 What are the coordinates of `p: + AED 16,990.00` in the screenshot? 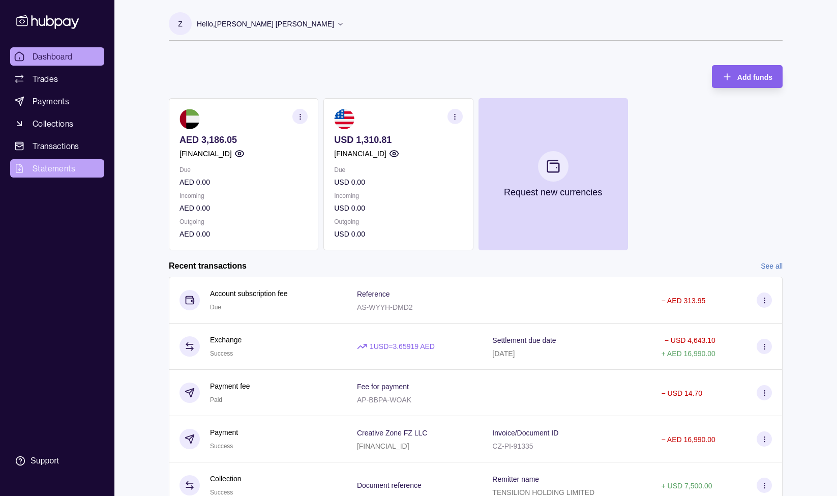 It's located at (689, 354).